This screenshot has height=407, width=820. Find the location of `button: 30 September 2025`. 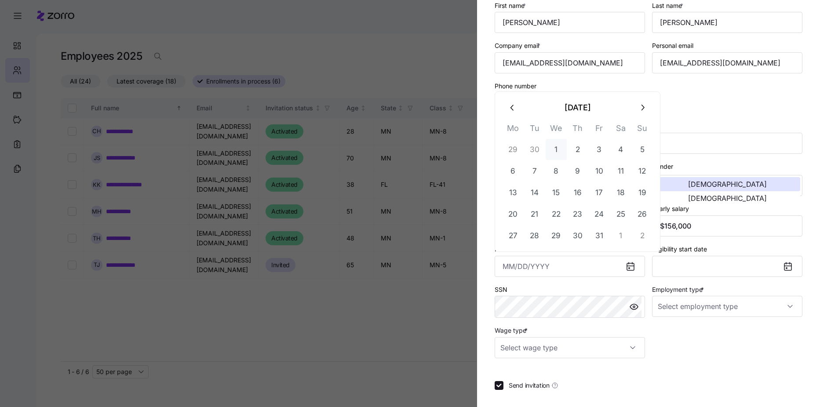

button: 30 September 2025 is located at coordinates (535, 150).